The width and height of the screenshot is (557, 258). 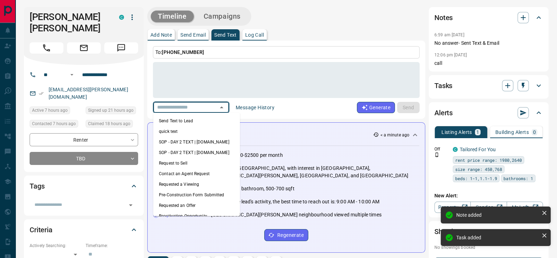 What do you see at coordinates (47, 48) in the screenshot?
I see `span: Call` at bounding box center [47, 48].